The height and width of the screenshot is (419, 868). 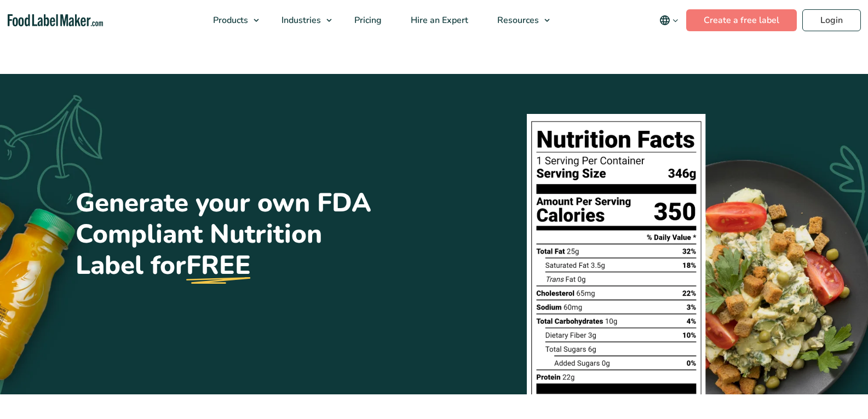 What do you see at coordinates (618, 250) in the screenshot?
I see `img: A black and white graphic of a nutrition facts label.` at bounding box center [618, 250].